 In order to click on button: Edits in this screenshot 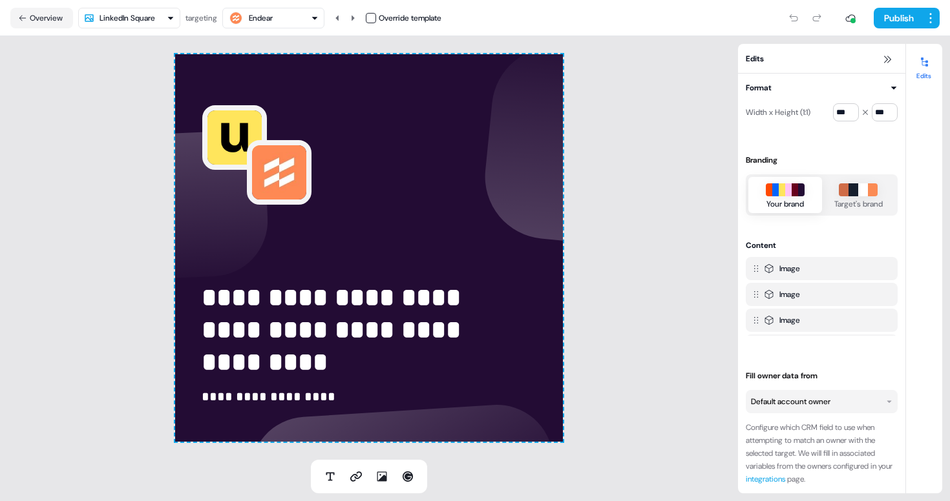, I will do `click(924, 66)`.